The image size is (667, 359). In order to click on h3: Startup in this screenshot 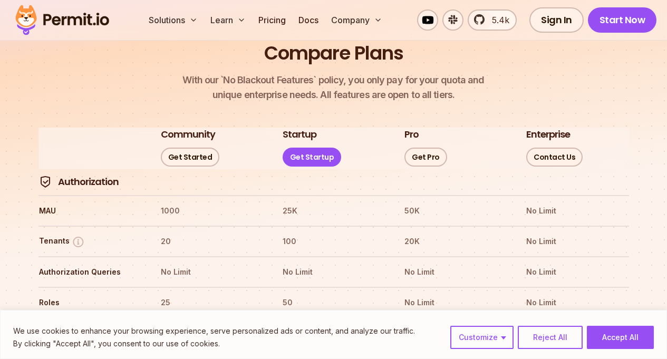, I will do `click(299, 134)`.